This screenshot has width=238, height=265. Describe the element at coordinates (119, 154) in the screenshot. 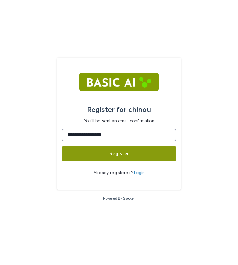

I see `button: Register` at that location.